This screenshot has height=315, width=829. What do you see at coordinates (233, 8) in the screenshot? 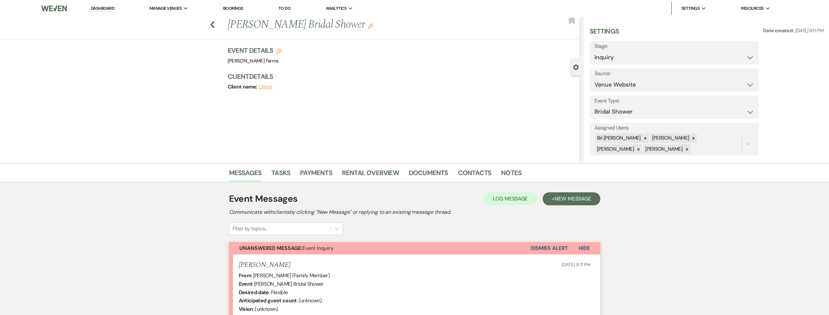
I see `a: Bookings` at bounding box center [233, 8].